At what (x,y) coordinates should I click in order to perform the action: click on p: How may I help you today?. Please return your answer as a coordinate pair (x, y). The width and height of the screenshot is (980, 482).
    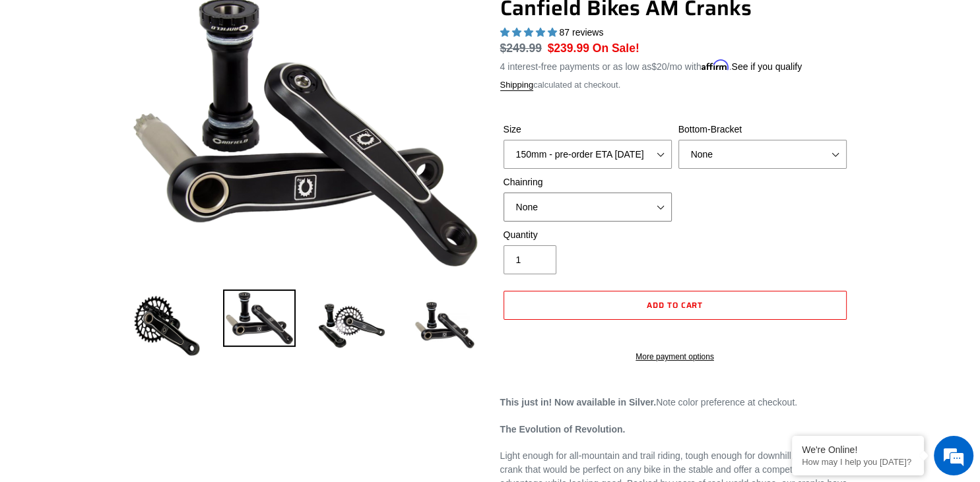
    Looking at the image, I should click on (858, 462).